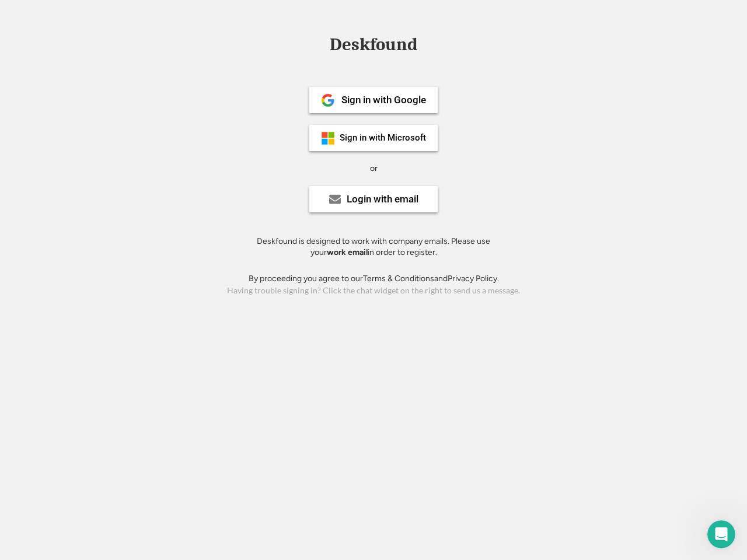 This screenshot has height=560, width=747. What do you see at coordinates (399, 279) in the screenshot?
I see `a: Terms & Conditions` at bounding box center [399, 279].